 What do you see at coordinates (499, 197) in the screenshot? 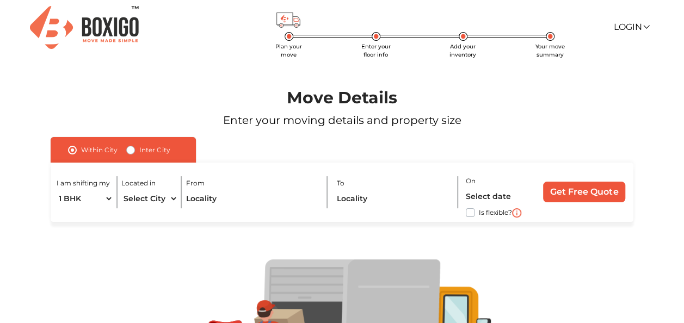
I see `input: Select date` at bounding box center [499, 197].